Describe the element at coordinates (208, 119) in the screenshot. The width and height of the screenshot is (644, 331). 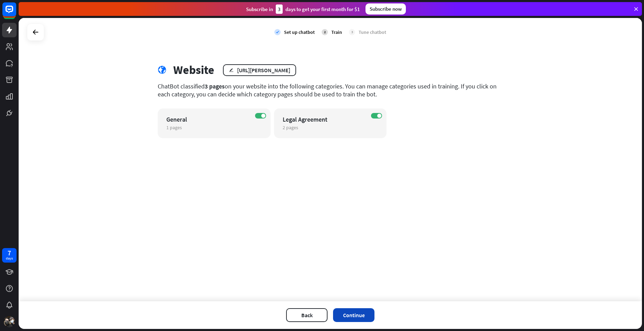
I see `div: General` at that location.